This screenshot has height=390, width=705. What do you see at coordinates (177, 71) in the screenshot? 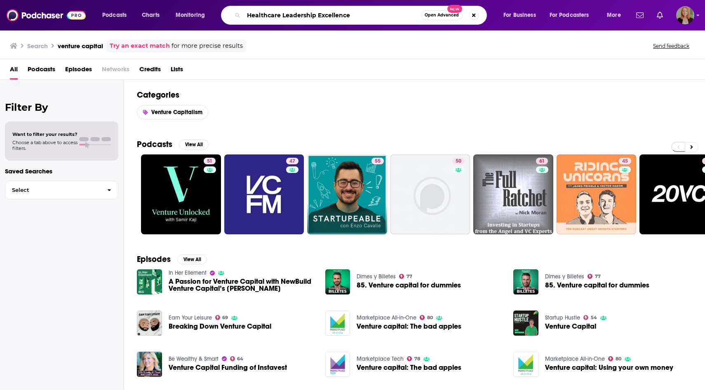
I see `span: Lists` at bounding box center [177, 71].